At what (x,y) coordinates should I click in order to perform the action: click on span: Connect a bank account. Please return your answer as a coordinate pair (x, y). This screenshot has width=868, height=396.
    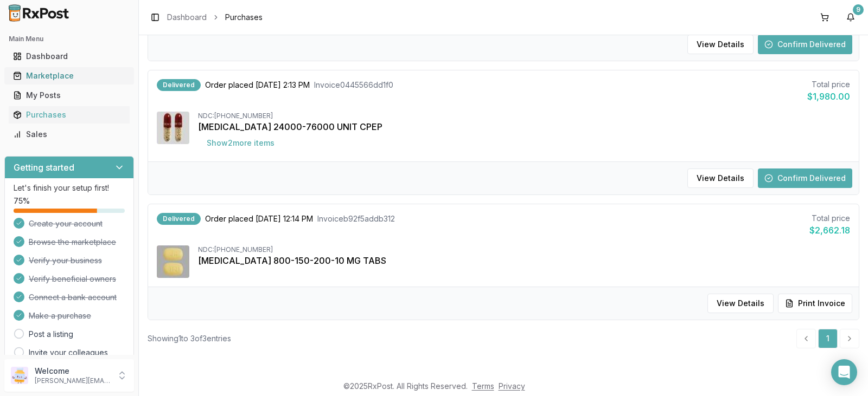
    Looking at the image, I should click on (73, 298).